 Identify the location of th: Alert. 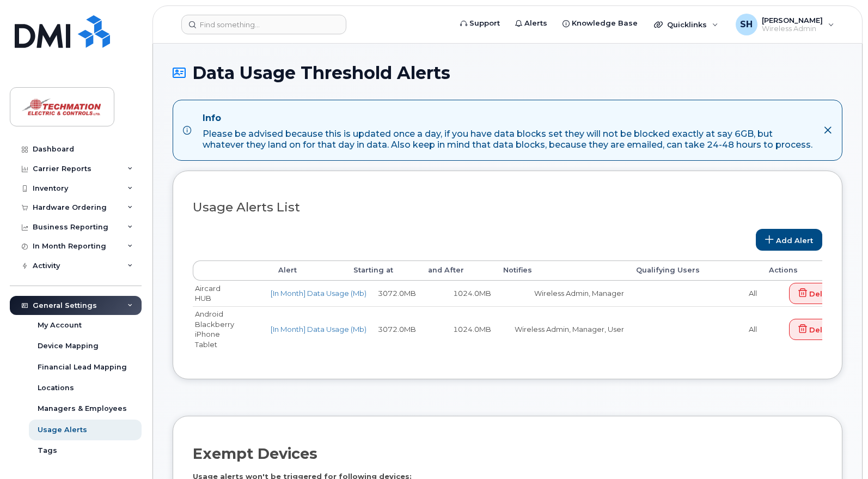
(306, 270).